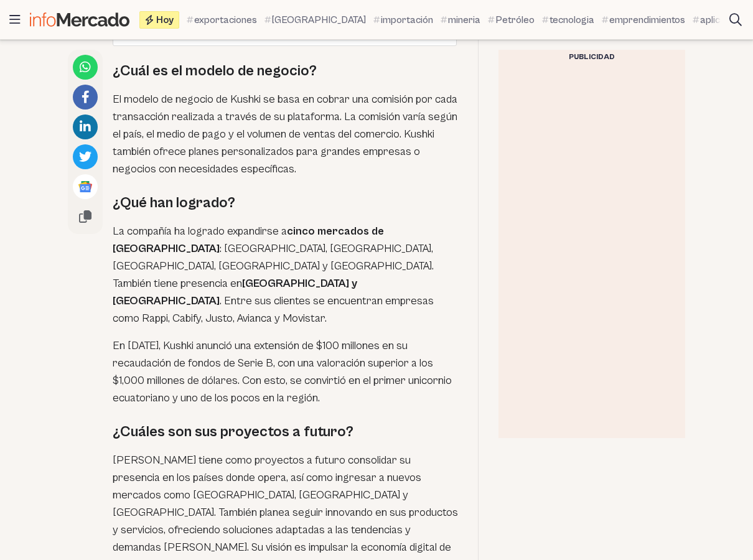  I want to click on span: tecnologia, so click(572, 20).